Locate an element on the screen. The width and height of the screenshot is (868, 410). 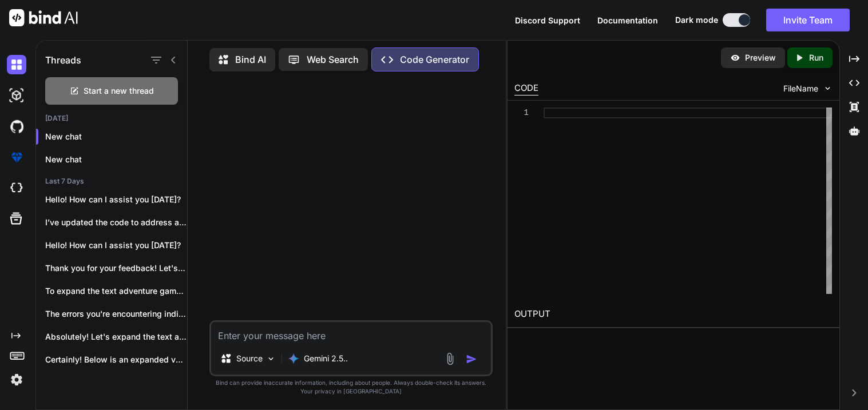
img: icon is located at coordinates (471, 360).